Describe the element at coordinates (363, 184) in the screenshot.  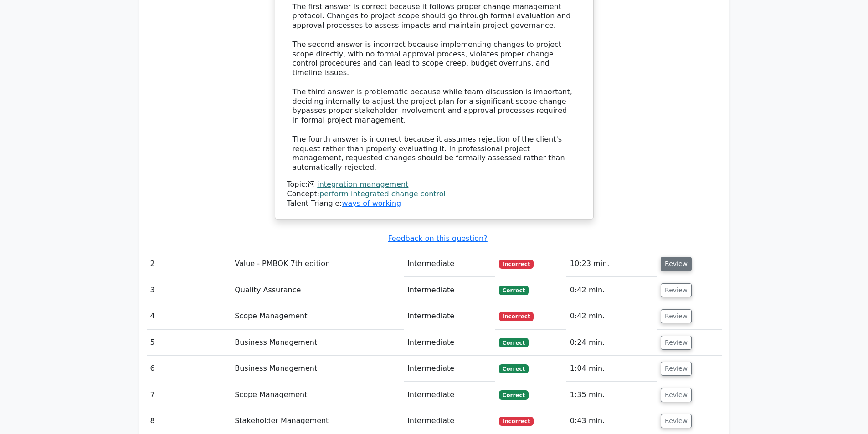
I see `a: integration management` at that location.